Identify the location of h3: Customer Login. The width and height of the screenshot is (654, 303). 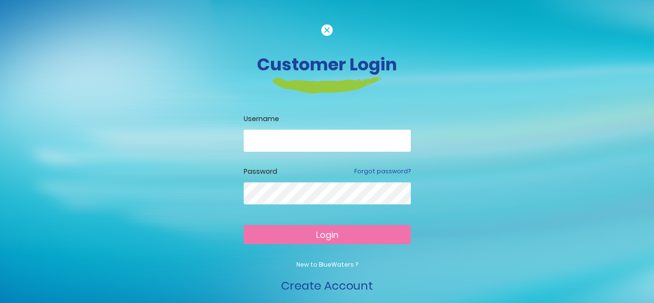
(327, 64).